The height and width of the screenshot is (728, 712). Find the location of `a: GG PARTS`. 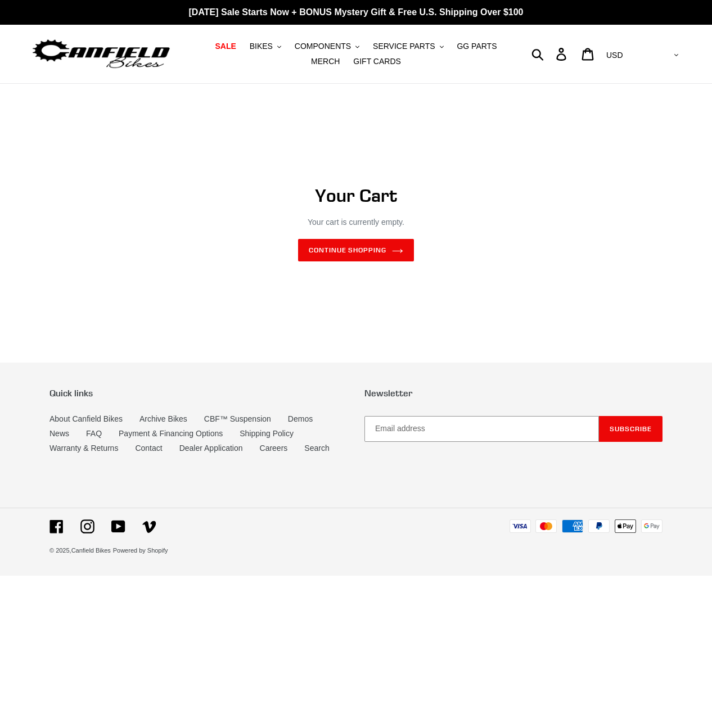

a: GG PARTS is located at coordinates (476, 46).